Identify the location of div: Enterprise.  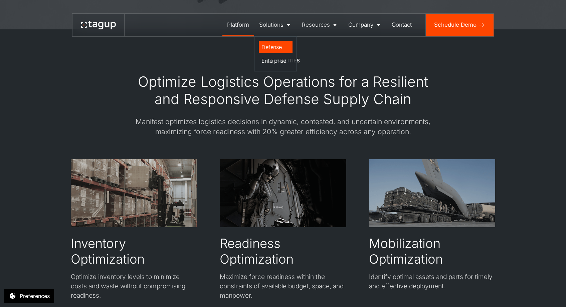
(275, 61).